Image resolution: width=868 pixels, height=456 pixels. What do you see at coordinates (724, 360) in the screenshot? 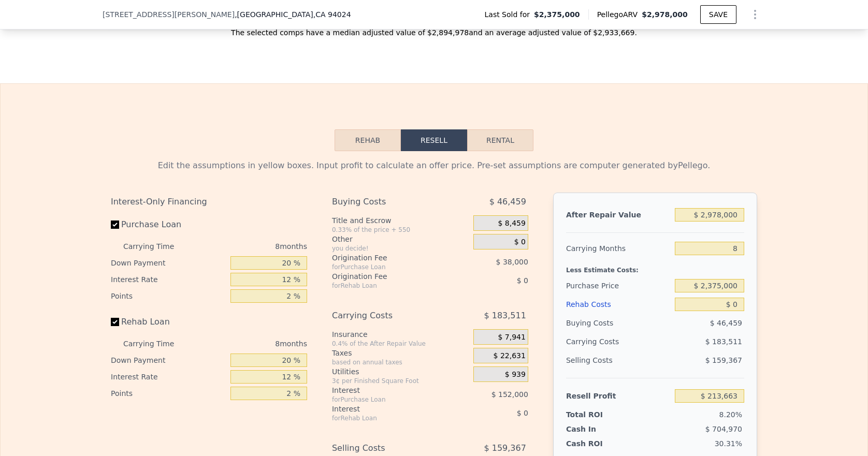
I see `span: $ 159,367` at bounding box center [724, 360].